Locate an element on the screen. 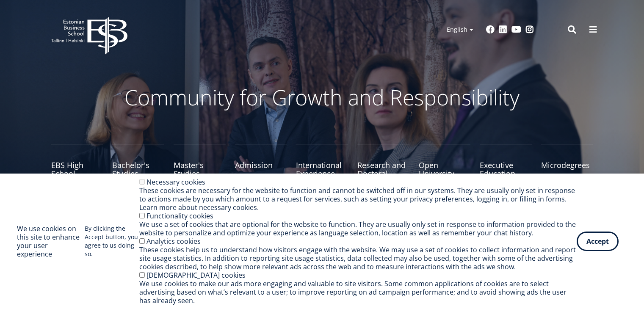  a: Open University is located at coordinates (445, 165).